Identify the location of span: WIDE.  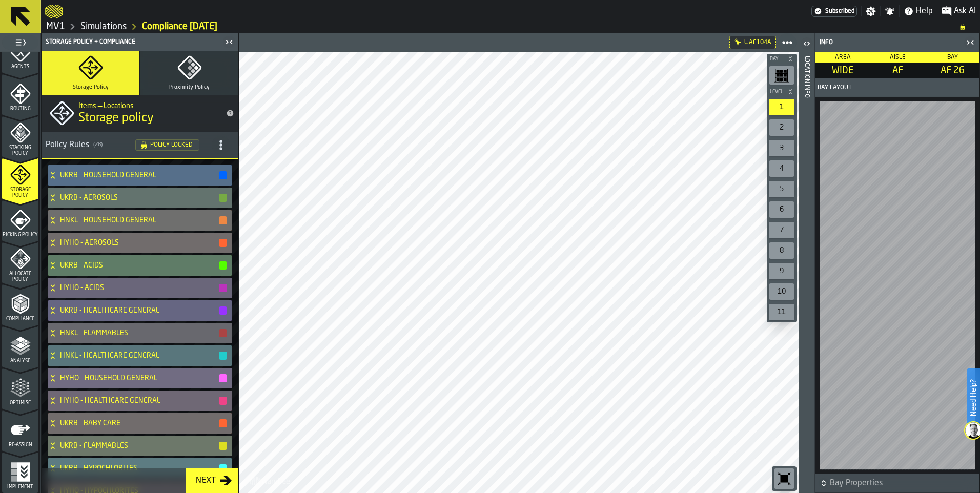
(843, 71).